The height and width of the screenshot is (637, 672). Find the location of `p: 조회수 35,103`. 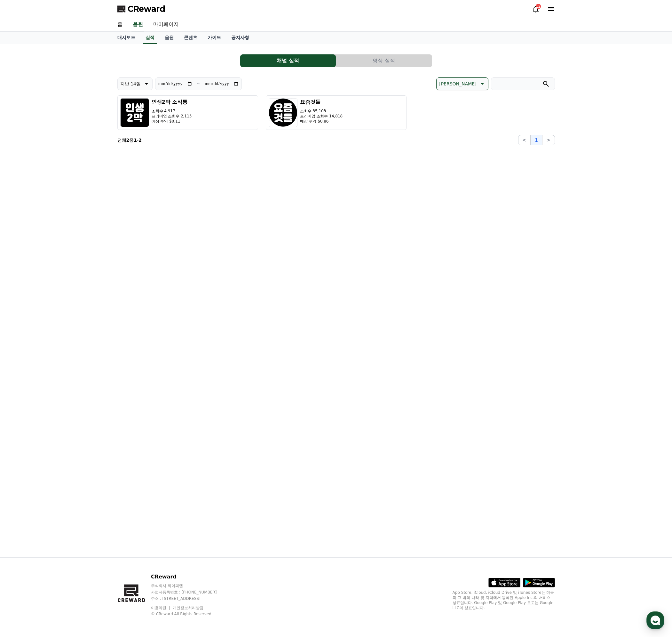

p: 조회수 35,103 is located at coordinates (322, 111).